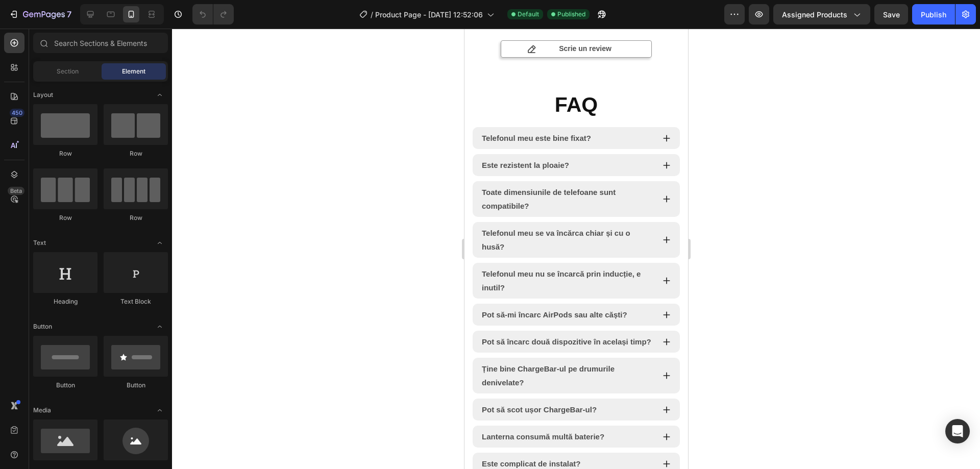 The image size is (980, 469). Describe the element at coordinates (96, 252) in the screenshot. I see `strong: Telefonul meu nu se încarcă prin inducție, e inutil?` at that location.